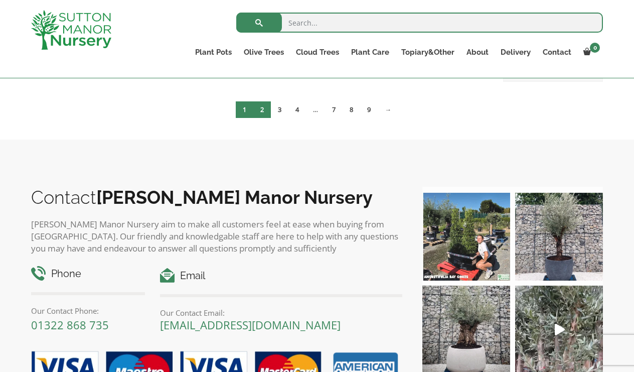 The height and width of the screenshot is (372, 634). What do you see at coordinates (516, 52) in the screenshot?
I see `a: Delivery` at bounding box center [516, 52].